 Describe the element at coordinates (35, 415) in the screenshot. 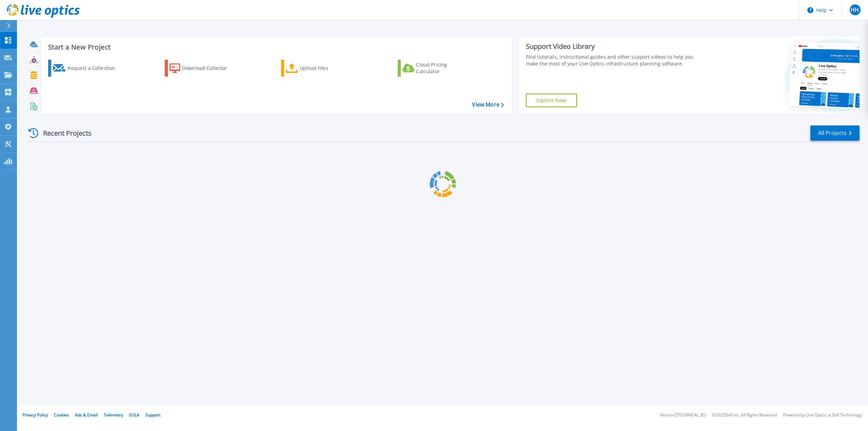

I see `a: Privacy Policy` at that location.